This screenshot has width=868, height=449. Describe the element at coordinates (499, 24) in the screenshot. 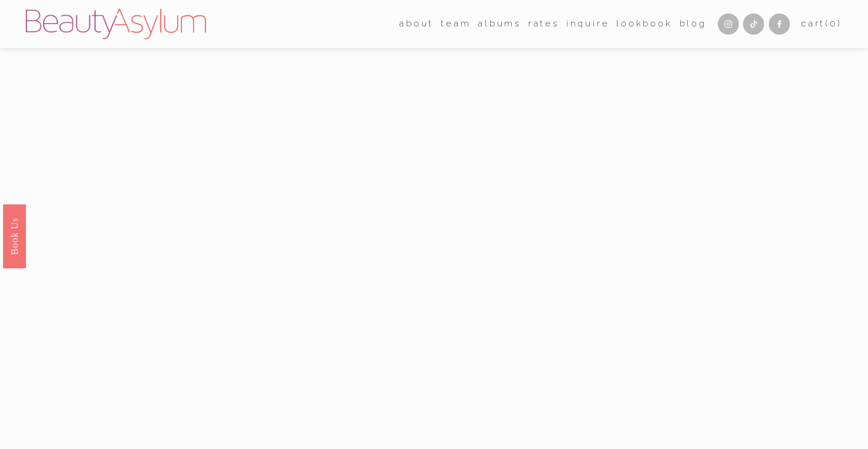

I see `a: albums` at that location.